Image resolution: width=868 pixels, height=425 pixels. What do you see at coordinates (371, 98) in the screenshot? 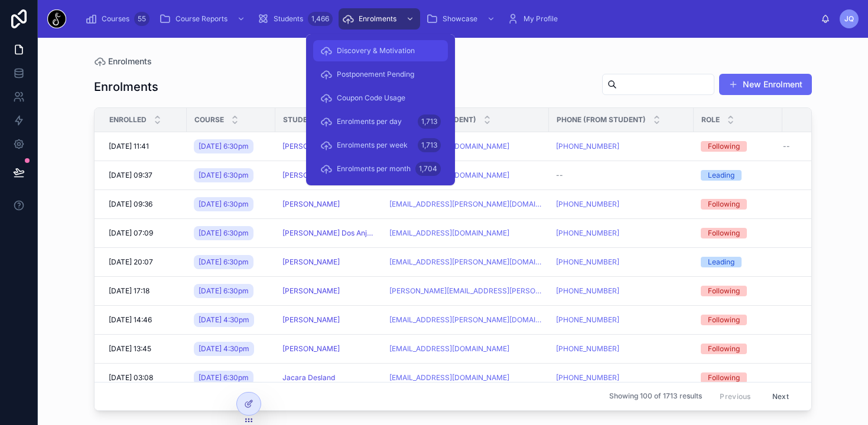
I see `span: Coupon Code Usage` at bounding box center [371, 98].